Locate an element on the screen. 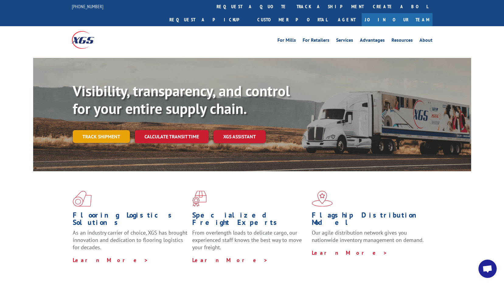 This screenshot has height=284, width=504. a: For Retailers is located at coordinates (316, 41).